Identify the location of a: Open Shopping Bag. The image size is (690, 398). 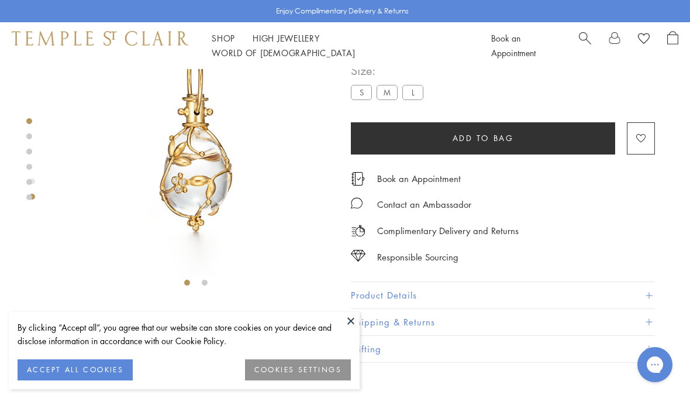
(673, 46).